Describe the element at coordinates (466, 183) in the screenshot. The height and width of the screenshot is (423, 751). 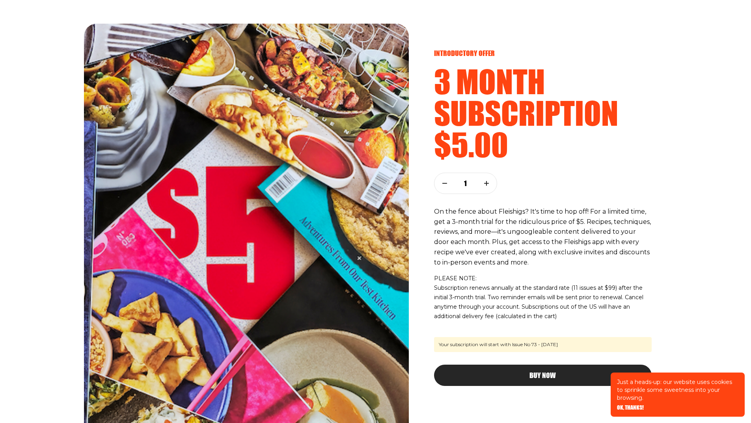
I see `p: 1` at that location.